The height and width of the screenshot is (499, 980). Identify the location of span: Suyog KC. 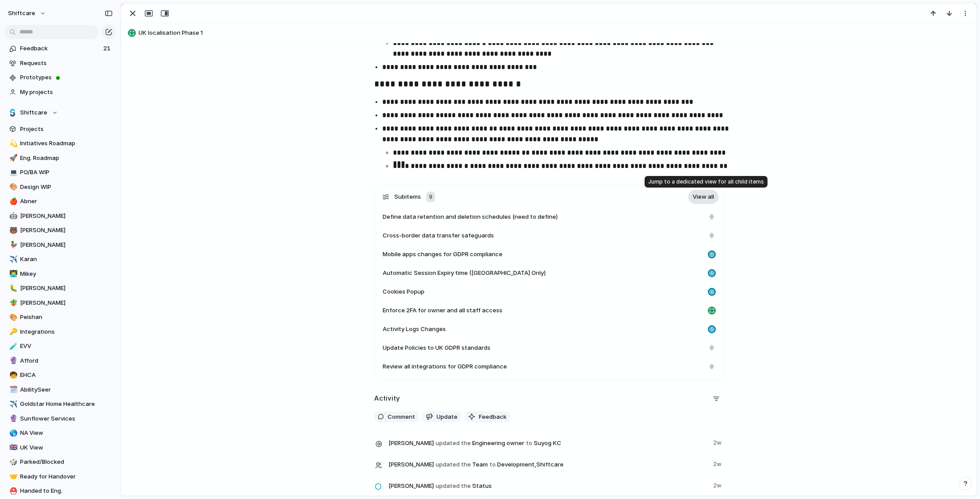
(547, 444).